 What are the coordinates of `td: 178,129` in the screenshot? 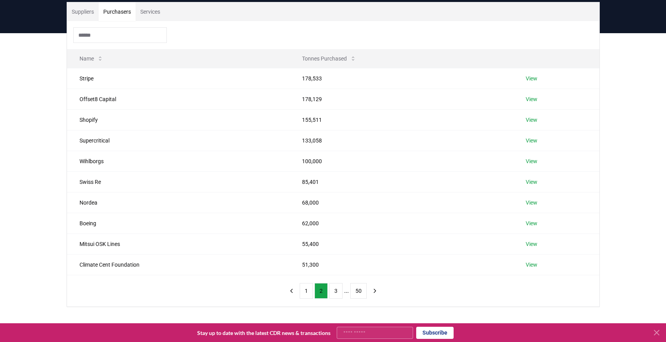 It's located at (402, 99).